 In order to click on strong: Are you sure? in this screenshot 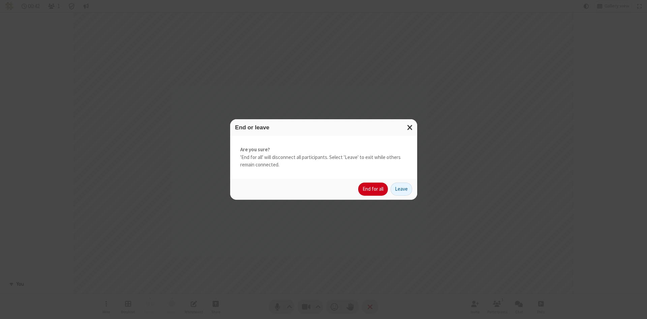, I will do `click(324, 150)`.